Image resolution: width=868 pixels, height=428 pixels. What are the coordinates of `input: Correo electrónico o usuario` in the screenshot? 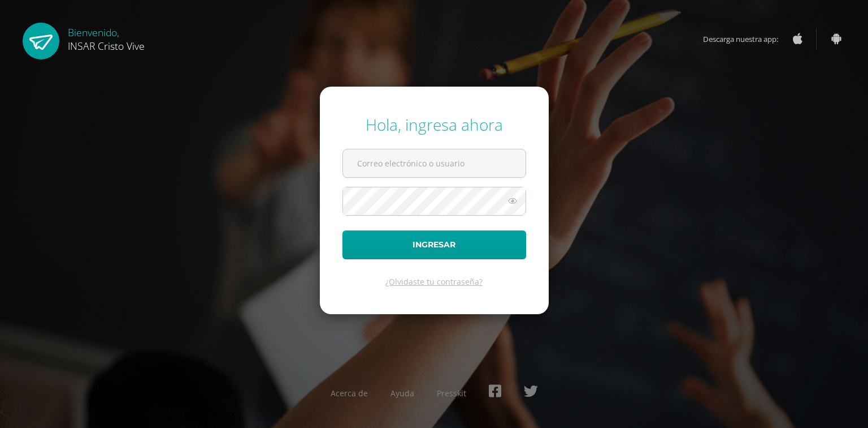 It's located at (434, 163).